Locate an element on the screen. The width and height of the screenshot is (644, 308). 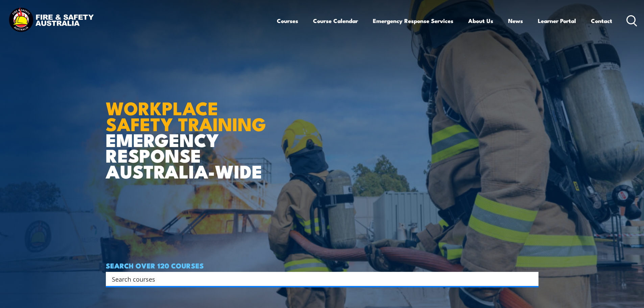
h4: SEARCH OVER 120 COURSES is located at coordinates (322, 266).